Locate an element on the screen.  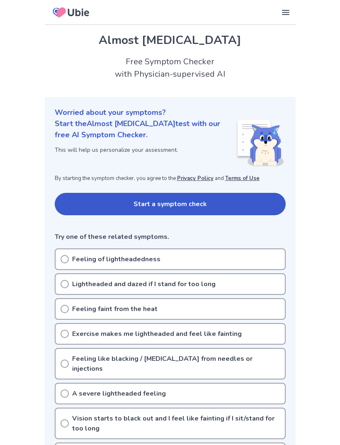
p: Feeling of lightheadedness is located at coordinates (116, 259).